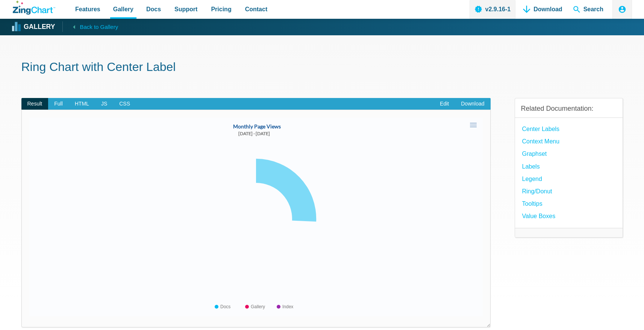 The width and height of the screenshot is (644, 330). What do you see at coordinates (531, 166) in the screenshot?
I see `a: Labels` at bounding box center [531, 166].